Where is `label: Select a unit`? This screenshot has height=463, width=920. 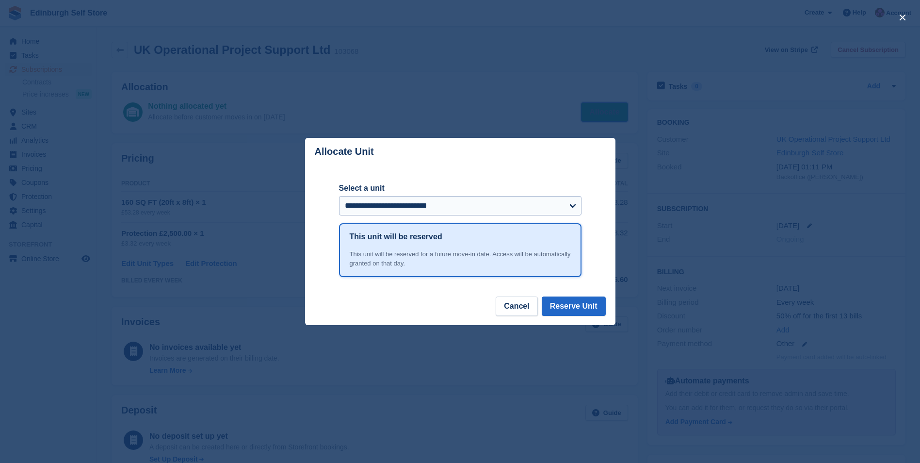
label: Select a unit is located at coordinates (460, 188).